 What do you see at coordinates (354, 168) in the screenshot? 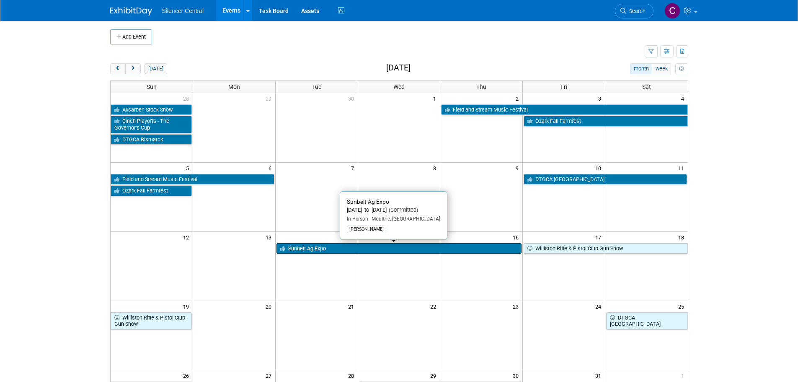
I see `span: 7` at bounding box center [354, 168].